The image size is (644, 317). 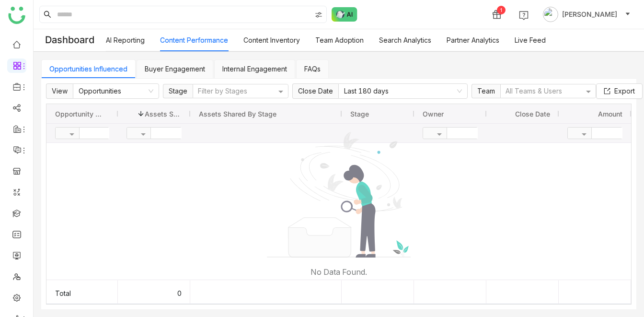 I want to click on a: Opportunities Influenced, so click(x=88, y=69).